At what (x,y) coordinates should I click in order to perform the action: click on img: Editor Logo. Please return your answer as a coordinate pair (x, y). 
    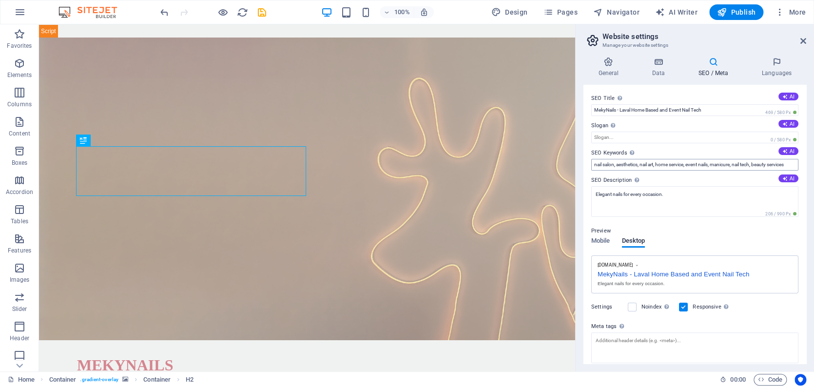
    Looking at the image, I should click on (93, 12).